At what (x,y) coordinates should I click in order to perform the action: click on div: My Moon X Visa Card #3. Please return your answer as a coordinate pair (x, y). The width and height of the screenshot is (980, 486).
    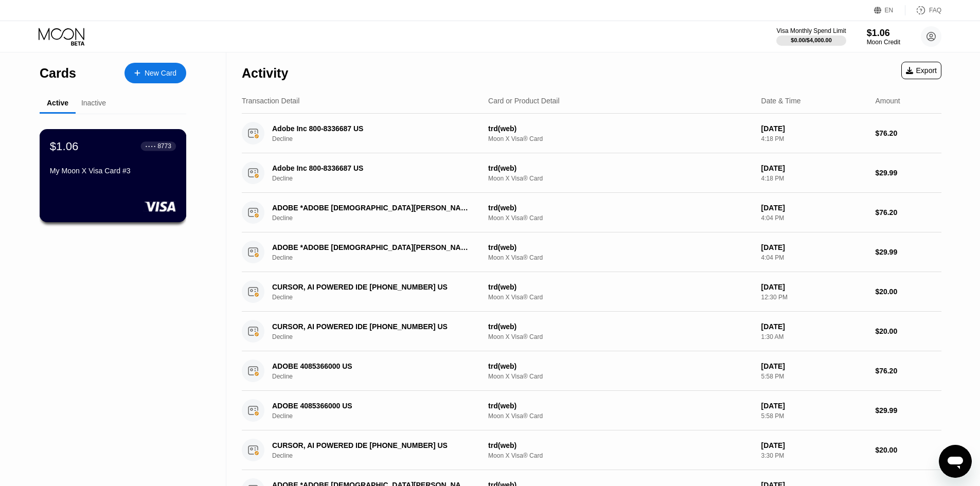
    Looking at the image, I should click on (113, 171).